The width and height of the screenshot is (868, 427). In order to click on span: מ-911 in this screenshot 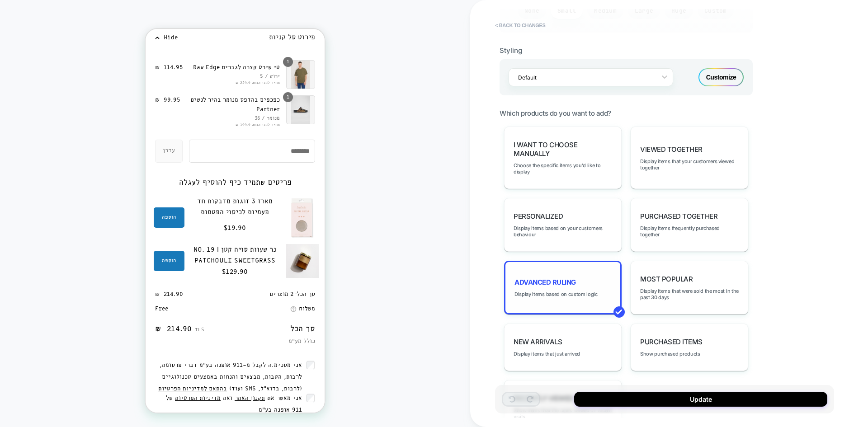, I will do `click(95, 336)`.